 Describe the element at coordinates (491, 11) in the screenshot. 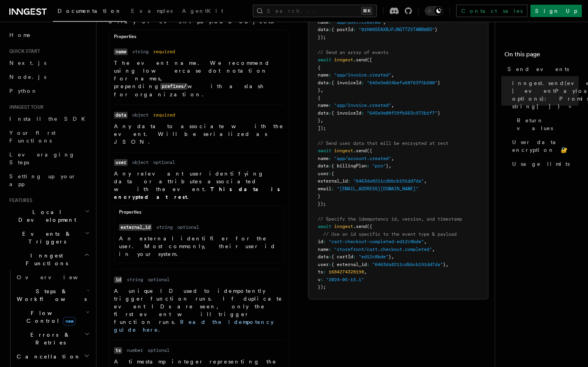

I see `a: Contact sales` at that location.